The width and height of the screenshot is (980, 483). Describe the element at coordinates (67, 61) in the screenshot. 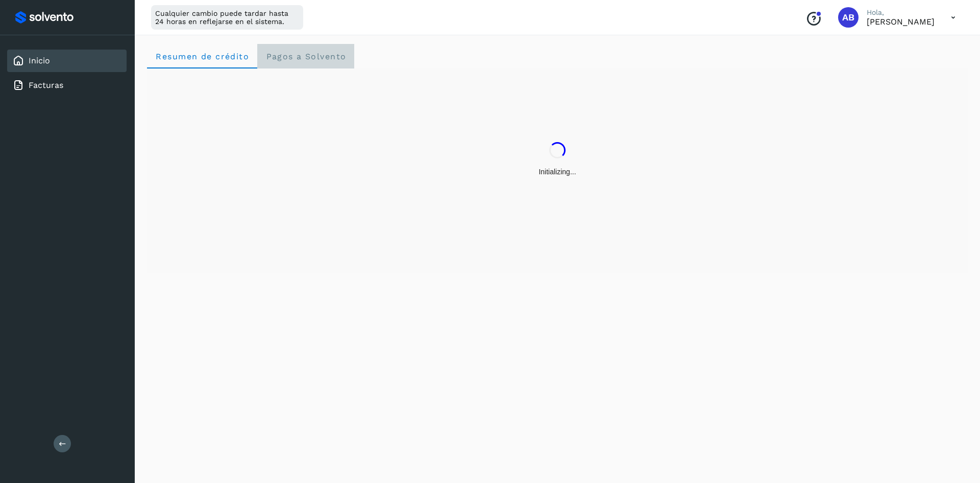

I see `div: Inicio` at that location.